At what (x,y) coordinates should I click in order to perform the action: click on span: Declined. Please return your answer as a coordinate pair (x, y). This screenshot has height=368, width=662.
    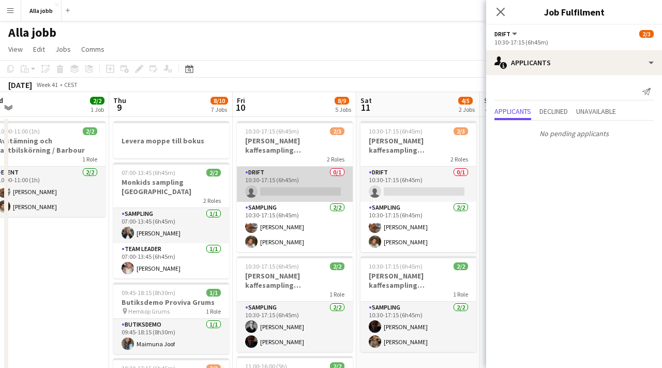
    Looking at the image, I should click on (553, 111).